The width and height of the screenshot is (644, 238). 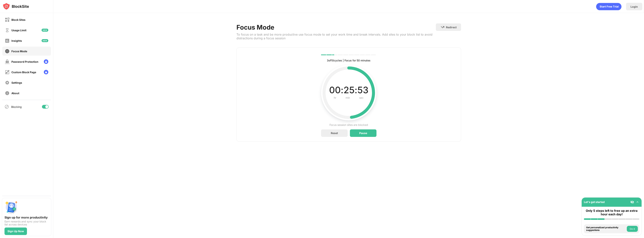 I want to click on img: about-off.svg, so click(x=7, y=93).